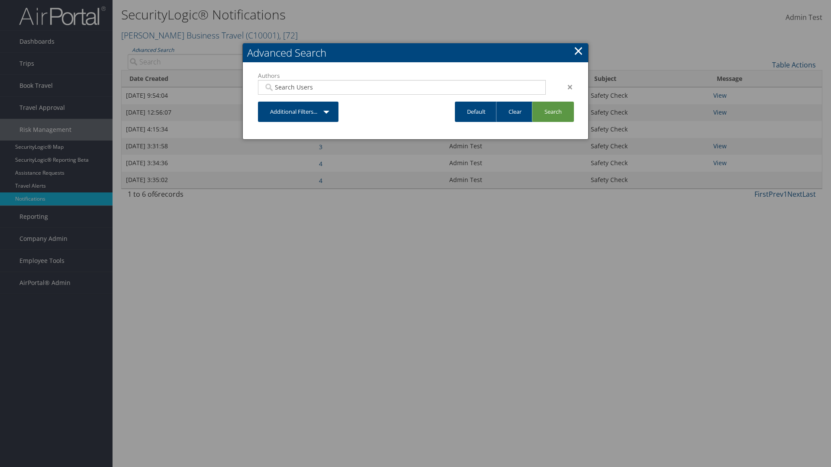 This screenshot has width=831, height=467. What do you see at coordinates (402, 76) in the screenshot?
I see `label: Authors` at bounding box center [402, 76].